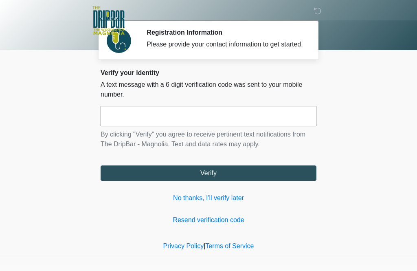 Image resolution: width=417 pixels, height=271 pixels. What do you see at coordinates (225, 44) in the screenshot?
I see `div: Please provide your contact information to get started.` at bounding box center [225, 44].